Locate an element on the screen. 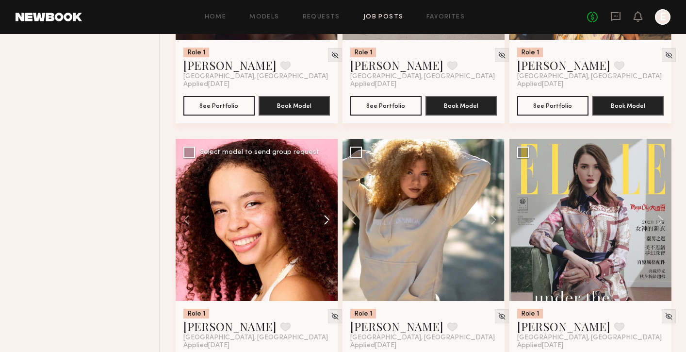 This screenshot has width=686, height=352. div: Select model to send group request is located at coordinates (260, 152).